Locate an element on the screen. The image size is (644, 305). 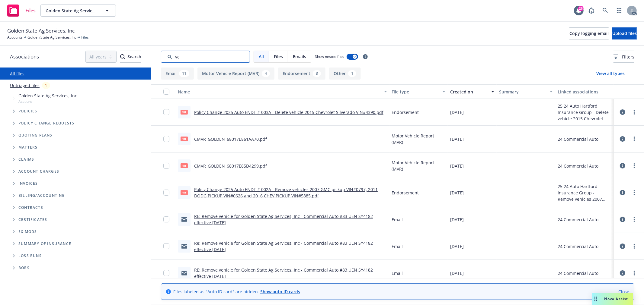
a: Close is located at coordinates (624, 291).